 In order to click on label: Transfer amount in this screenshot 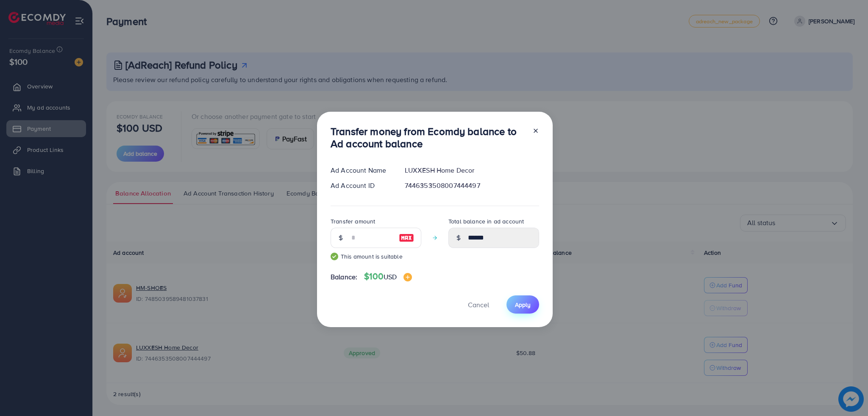, I will do `click(353, 221)`.